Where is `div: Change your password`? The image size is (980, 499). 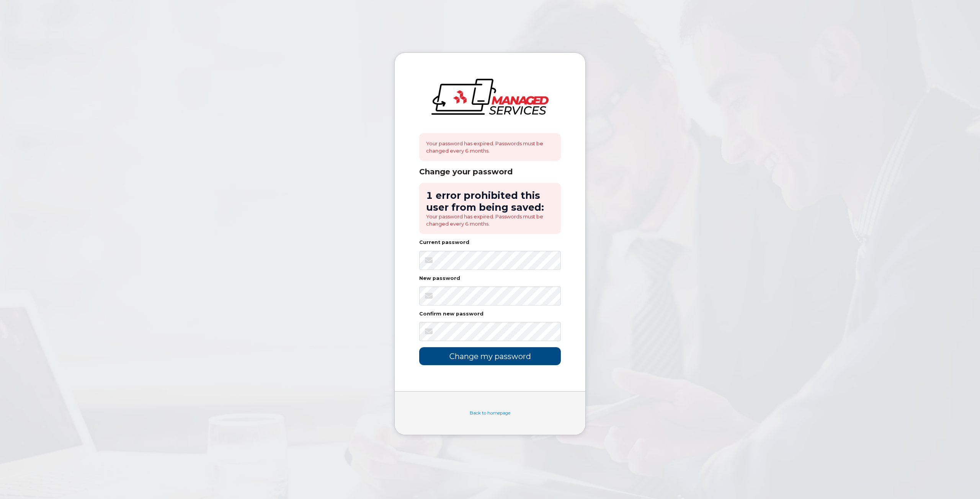 div: Change your password is located at coordinates (490, 171).